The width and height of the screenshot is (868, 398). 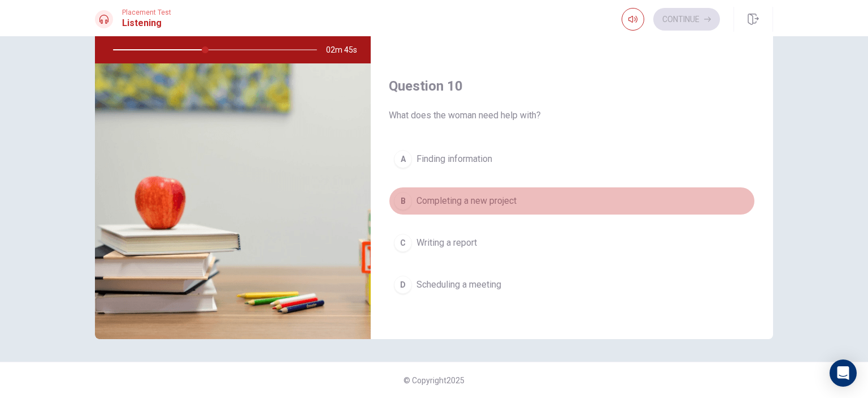 I want to click on span: Placement Test, so click(x=146, y=12).